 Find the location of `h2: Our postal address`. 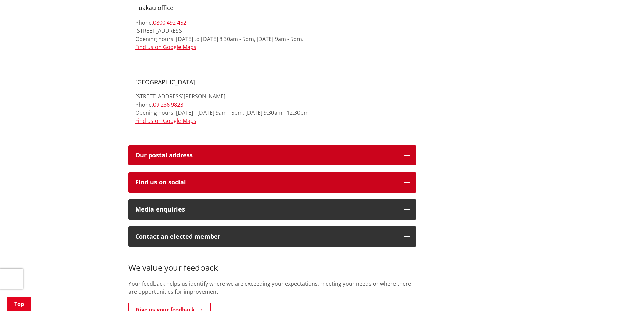

h2: Our postal address is located at coordinates (266, 155).